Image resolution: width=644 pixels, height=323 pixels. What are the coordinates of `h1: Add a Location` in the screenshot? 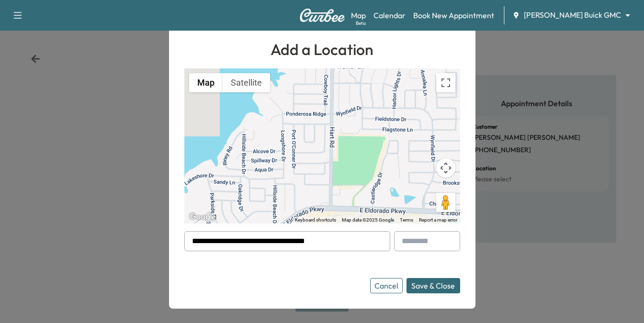 It's located at (322, 49).